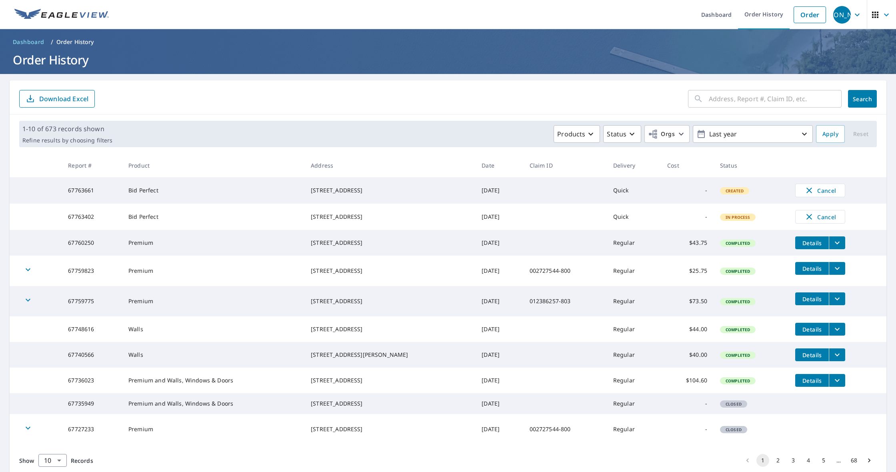  I want to click on span: Records, so click(82, 460).